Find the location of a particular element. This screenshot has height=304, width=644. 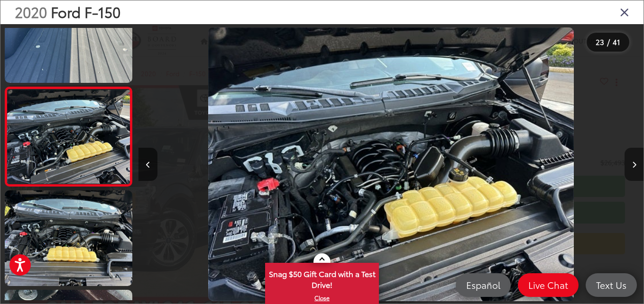

button: Previous image is located at coordinates (148, 165).